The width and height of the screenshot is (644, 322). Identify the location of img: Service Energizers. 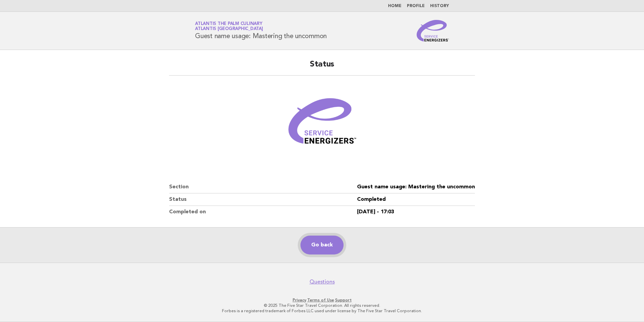
(433, 31).